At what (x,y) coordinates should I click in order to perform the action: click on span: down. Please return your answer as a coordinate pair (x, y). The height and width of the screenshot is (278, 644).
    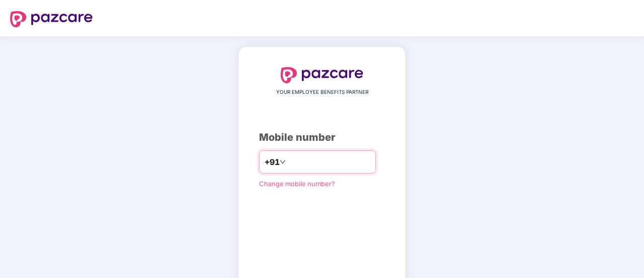
    Looking at the image, I should click on (283, 162).